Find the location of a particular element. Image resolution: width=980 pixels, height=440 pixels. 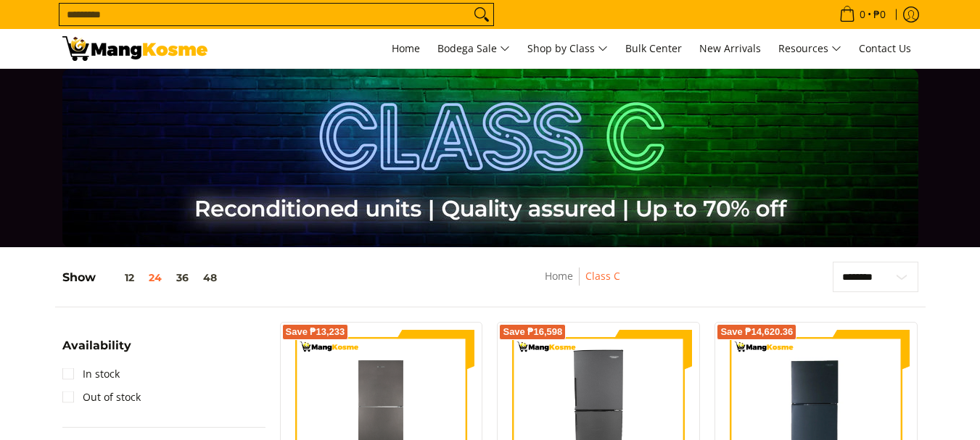

a: Out of stock is located at coordinates (101, 397).